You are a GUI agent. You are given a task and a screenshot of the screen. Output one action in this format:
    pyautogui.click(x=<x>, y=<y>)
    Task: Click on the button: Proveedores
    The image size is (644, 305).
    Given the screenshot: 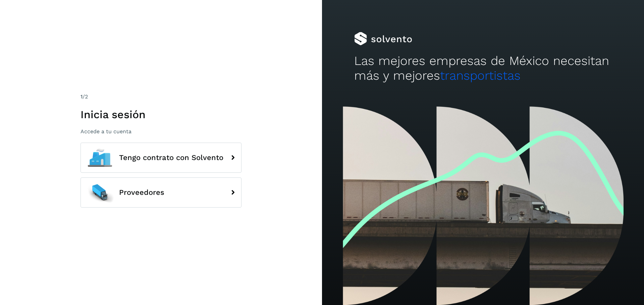 What is the action you would take?
    pyautogui.click(x=161, y=192)
    